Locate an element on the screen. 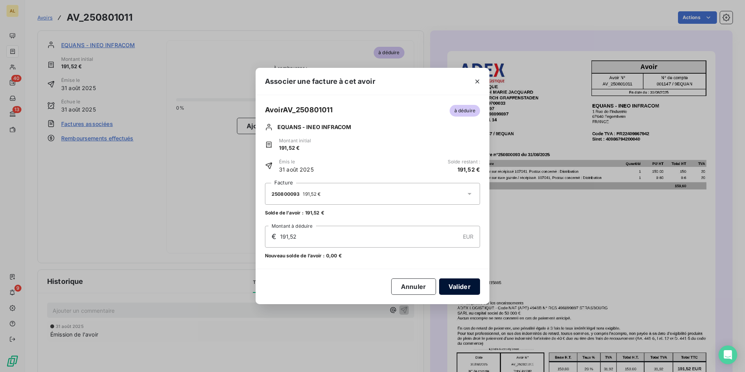 This screenshot has height=372, width=745. button: Annuler is located at coordinates (413, 286).